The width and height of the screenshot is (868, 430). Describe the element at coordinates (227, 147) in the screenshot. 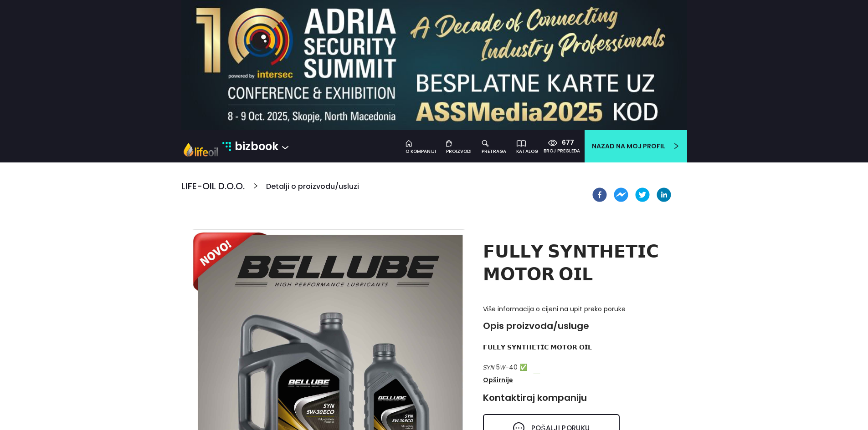

I see `img: bizbook` at that location.